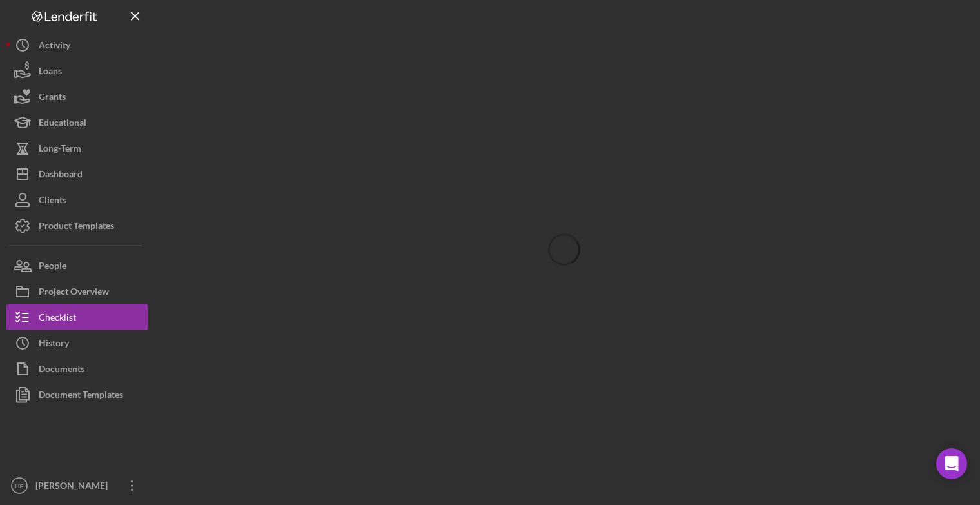 This screenshot has height=505, width=980. Describe the element at coordinates (77, 122) in the screenshot. I see `button: Educational` at that location.